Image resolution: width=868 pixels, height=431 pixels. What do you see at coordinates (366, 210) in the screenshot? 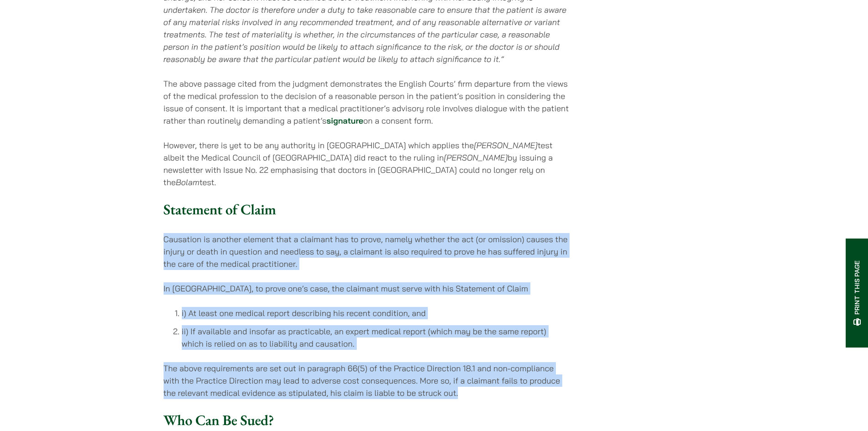
I see `h3: Statement of Claim` at bounding box center [366, 210].